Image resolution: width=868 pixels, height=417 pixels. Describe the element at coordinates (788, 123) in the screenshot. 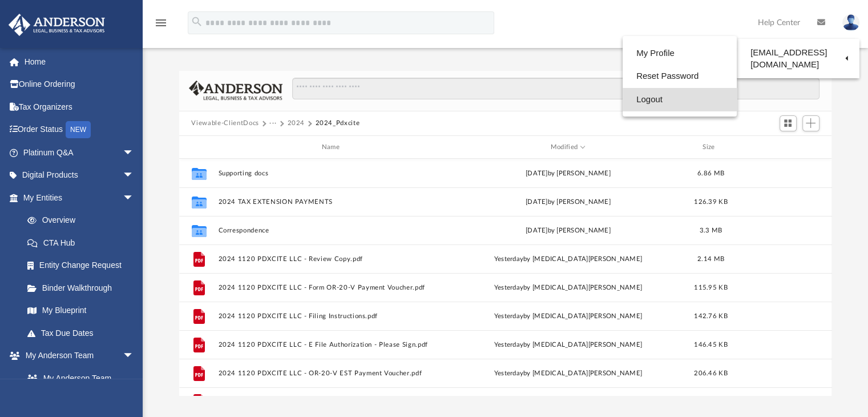

I see `button: Switch to Grid View` at that location.